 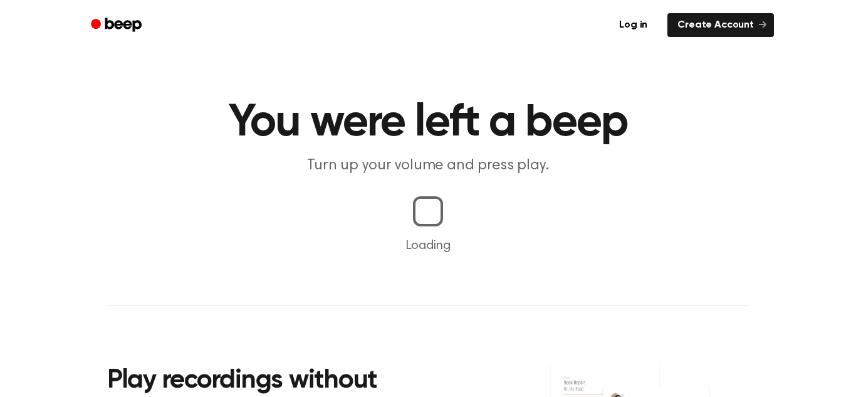 I want to click on p: Loading, so click(x=428, y=246).